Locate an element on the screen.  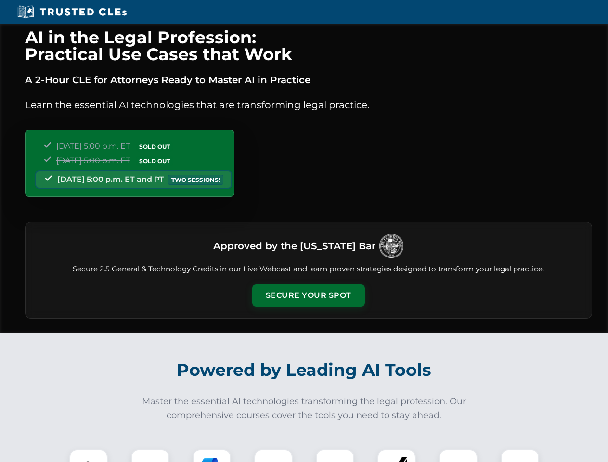
p: Secure 2.5 General & Technology Credits in our Live Webcast and learn proven strategies designed ... is located at coordinates (309, 269).